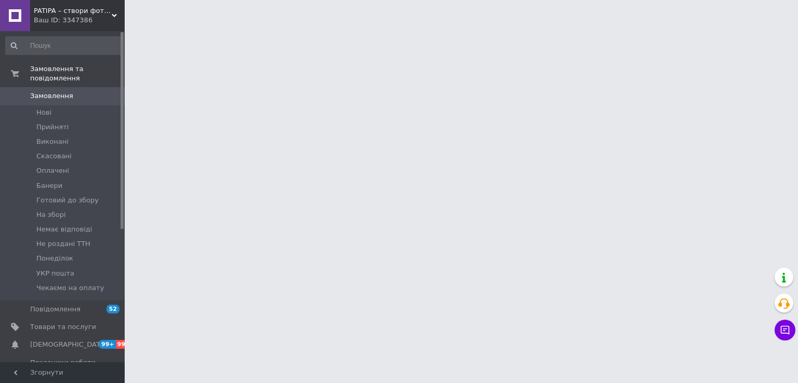  What do you see at coordinates (79, 20) in the screenshot?
I see `div: Ваш ID: 3347386` at bounding box center [79, 20].